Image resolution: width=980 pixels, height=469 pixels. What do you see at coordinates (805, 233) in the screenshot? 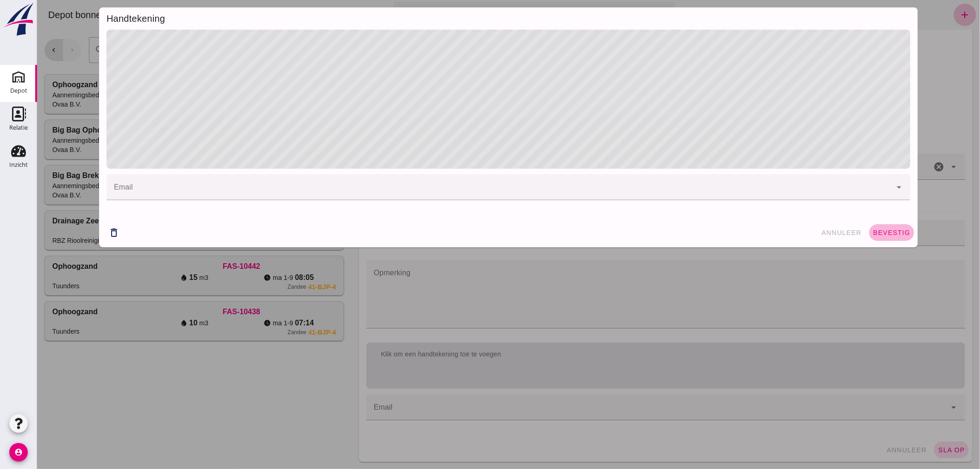
I see `button: annuleer` at bounding box center [805, 233].